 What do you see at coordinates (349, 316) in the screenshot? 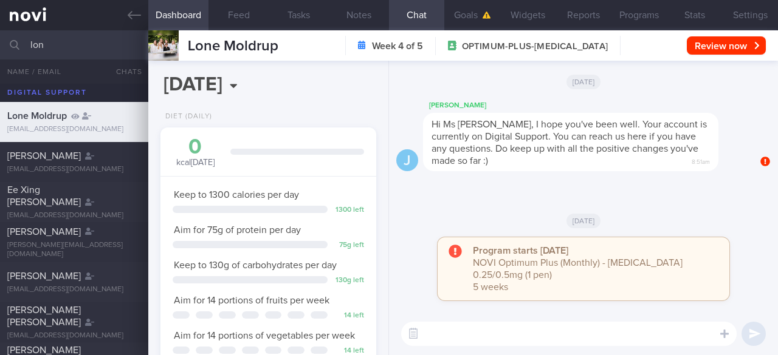
I see `div: 14 left` at bounding box center [349, 316].